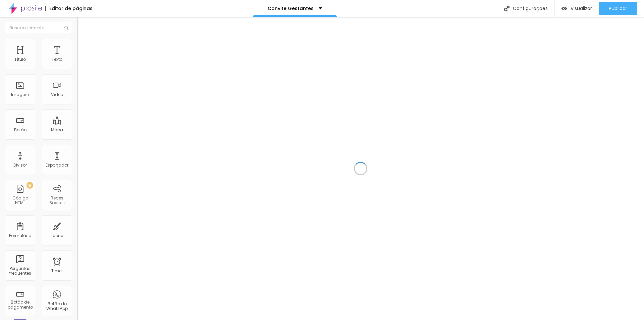  I want to click on div: Formulário, so click(20, 236).